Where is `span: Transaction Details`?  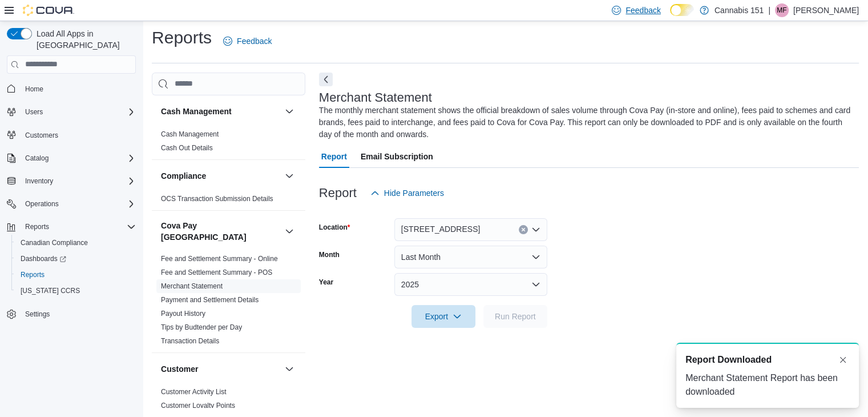
span: Transaction Details is located at coordinates (190, 341).